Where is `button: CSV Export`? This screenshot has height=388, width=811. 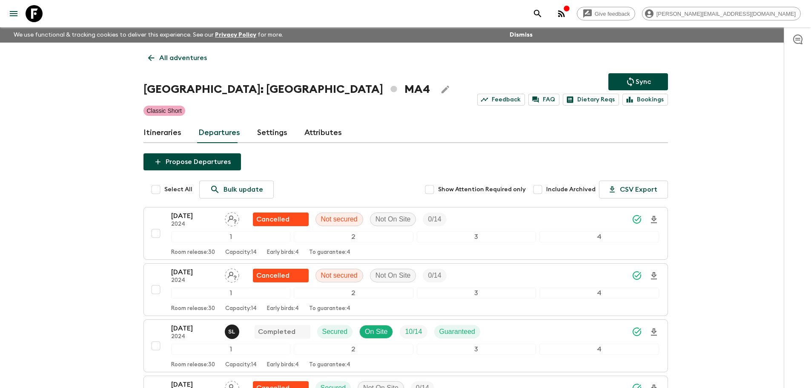 button: CSV Export is located at coordinates (633, 189).